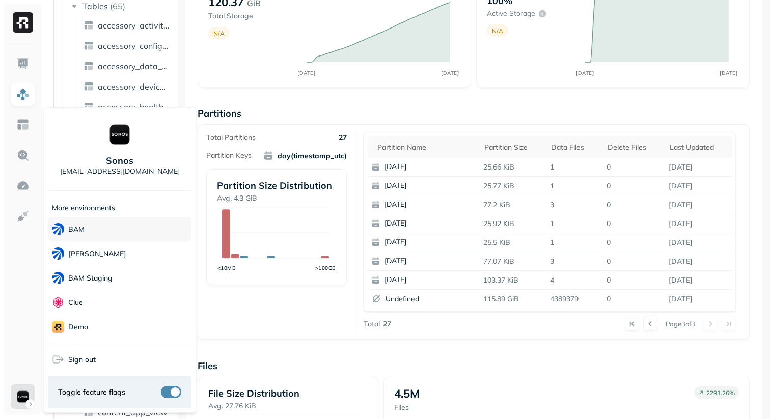 Image resolution: width=770 pixels, height=419 pixels. Describe the element at coordinates (83, 208) in the screenshot. I see `p: More environments` at that location.